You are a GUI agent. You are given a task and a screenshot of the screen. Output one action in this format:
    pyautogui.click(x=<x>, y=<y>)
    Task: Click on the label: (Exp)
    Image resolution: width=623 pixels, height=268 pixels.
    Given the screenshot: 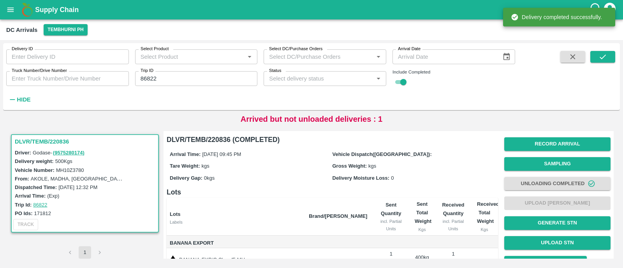 What is the action you would take?
    pyautogui.click(x=53, y=196)
    